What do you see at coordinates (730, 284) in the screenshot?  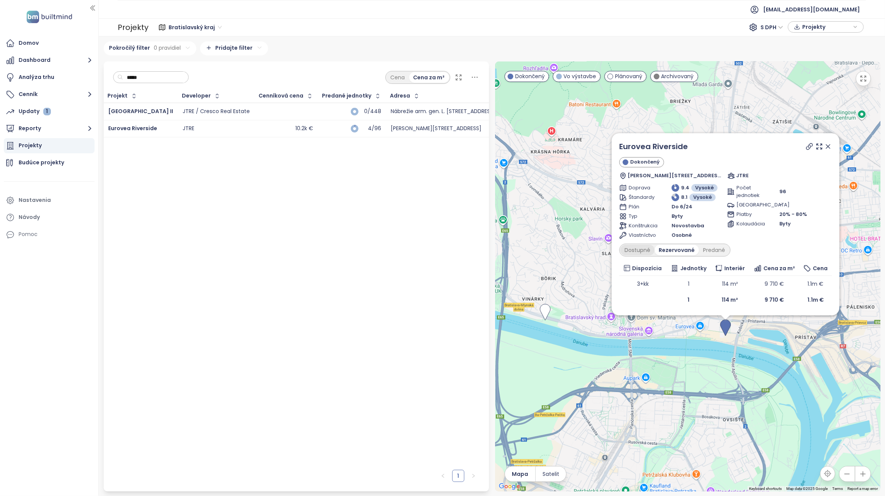 I see `td: 114 m²` at bounding box center [730, 284].